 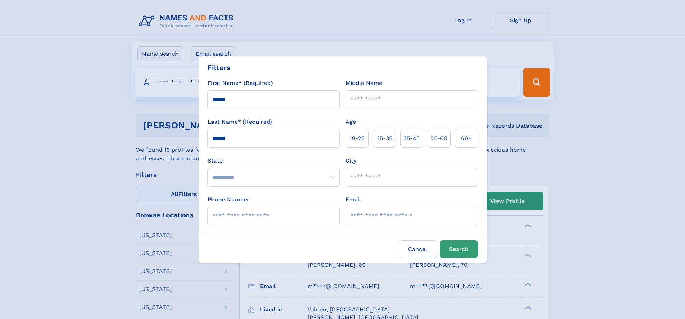 I want to click on label: City, so click(x=351, y=161).